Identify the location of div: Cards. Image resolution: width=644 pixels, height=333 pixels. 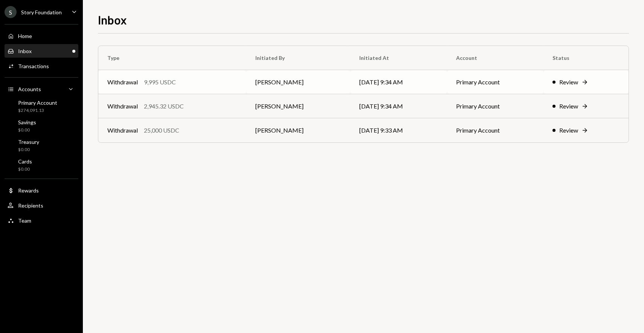
(25, 162).